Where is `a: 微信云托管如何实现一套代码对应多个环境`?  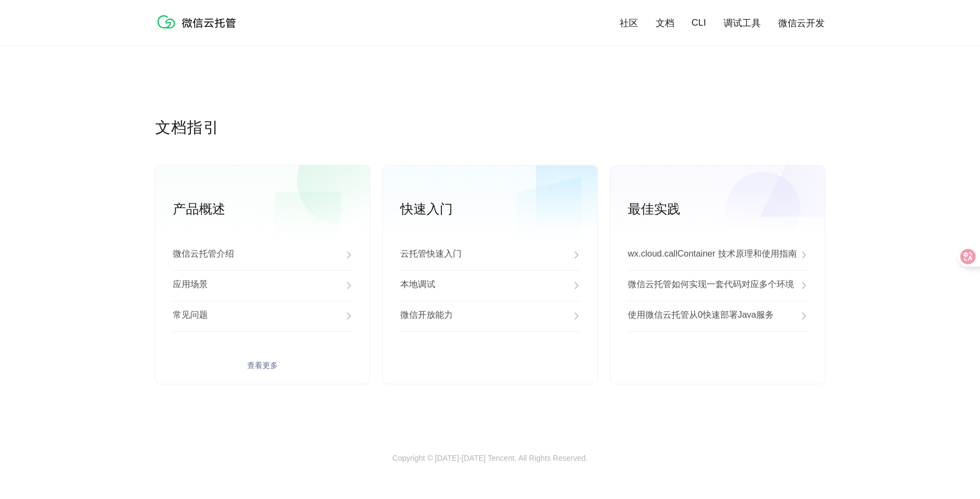 a: 微信云托管如何实现一套代码对应多个环境 is located at coordinates (717, 285).